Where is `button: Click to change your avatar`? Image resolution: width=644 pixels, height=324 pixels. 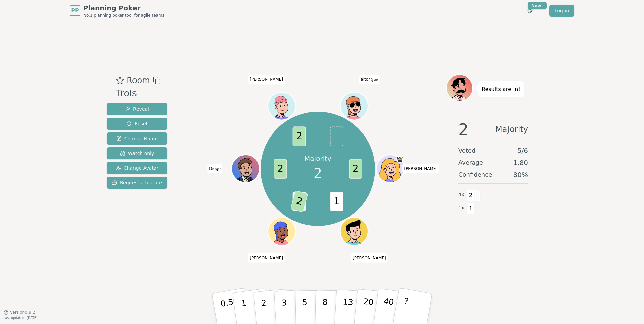
button: Click to change your avatar is located at coordinates (354, 106).